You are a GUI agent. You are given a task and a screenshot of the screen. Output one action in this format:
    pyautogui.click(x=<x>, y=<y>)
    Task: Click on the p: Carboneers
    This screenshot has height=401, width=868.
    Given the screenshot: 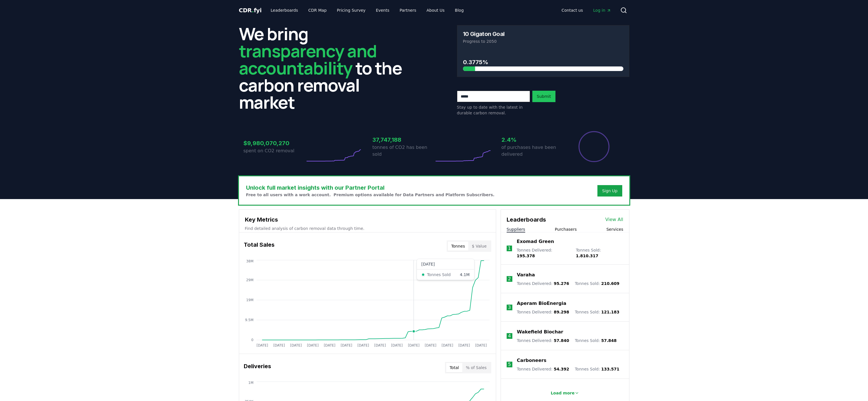 What is the action you would take?
    pyautogui.click(x=532, y=361)
    